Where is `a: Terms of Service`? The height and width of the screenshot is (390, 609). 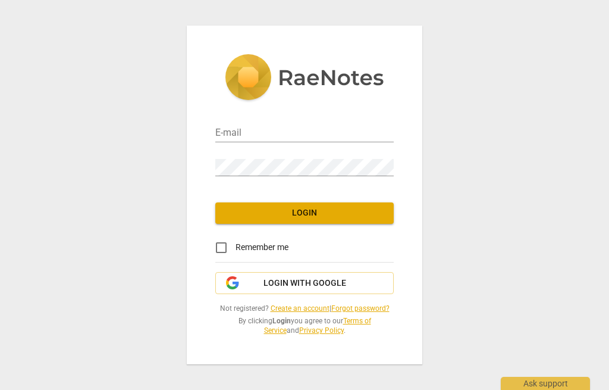 a: Terms of Service is located at coordinates (318, 326).